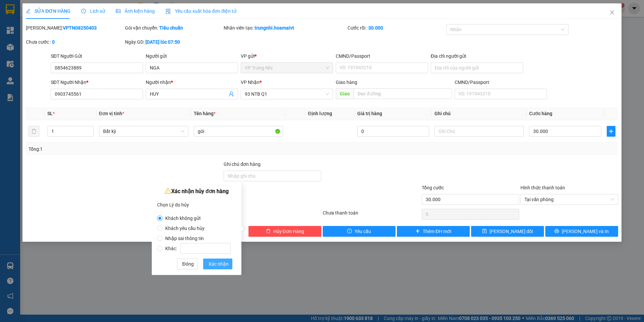 The width and height of the screenshot is (644, 322). Describe the element at coordinates (97, 82) in the screenshot. I see `div: SĐT Người Nhận` at that location.